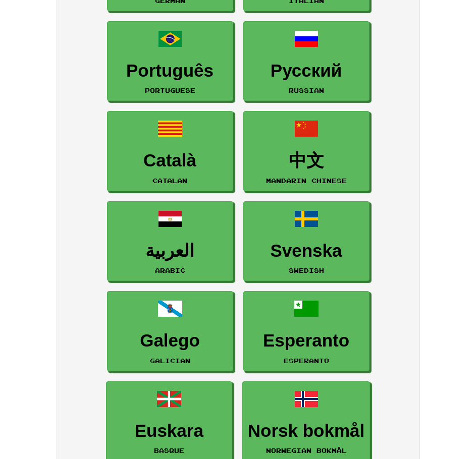 This screenshot has height=459, width=476. Describe the element at coordinates (170, 61) in the screenshot. I see `a: PortuguêsPortuguese` at that location.